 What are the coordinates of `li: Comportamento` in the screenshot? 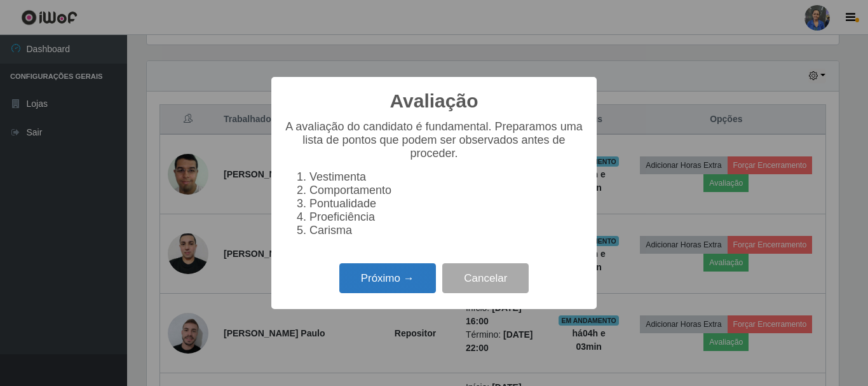 It's located at (447, 190).